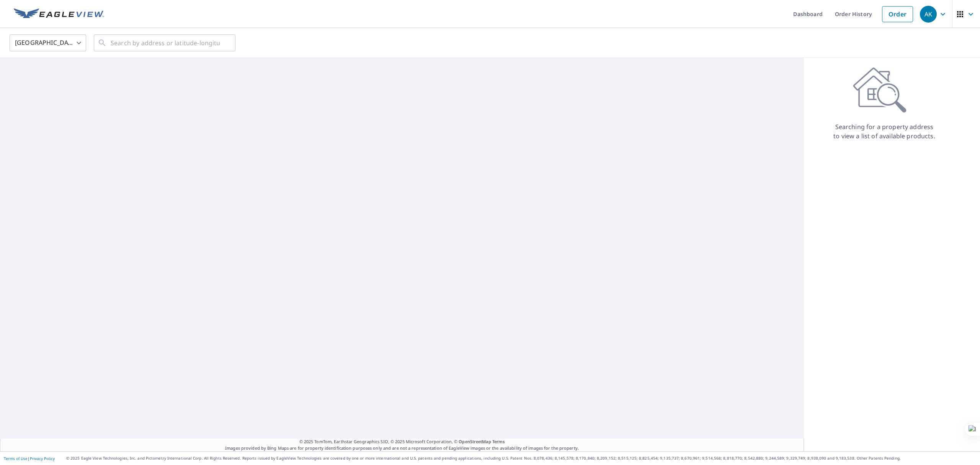 Image resolution: width=980 pixels, height=465 pixels. Describe the element at coordinates (884, 131) in the screenshot. I see `p: Searching for a property address to view a list of available products.` at that location.